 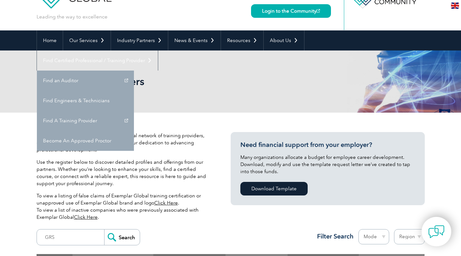 What do you see at coordinates (87, 40) in the screenshot?
I see `a: Our Services` at bounding box center [87, 40].